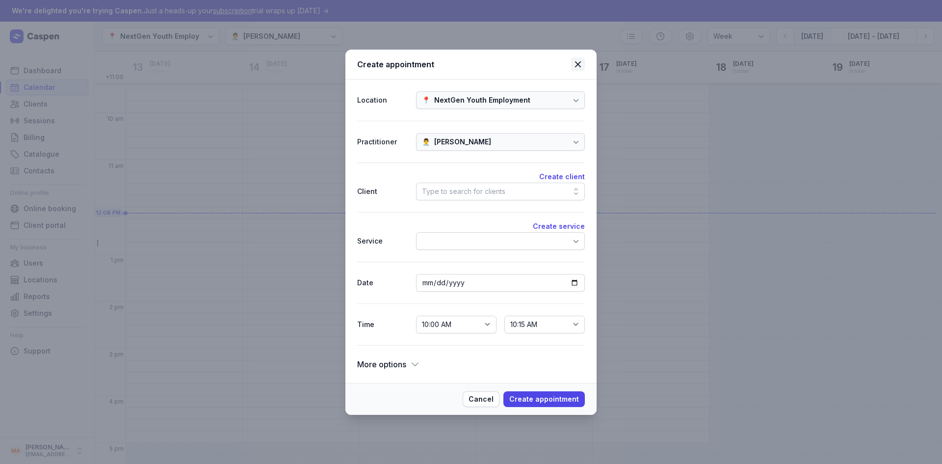 The width and height of the screenshot is (942, 464). What do you see at coordinates (383, 283) in the screenshot?
I see `div: Date` at bounding box center [383, 283].